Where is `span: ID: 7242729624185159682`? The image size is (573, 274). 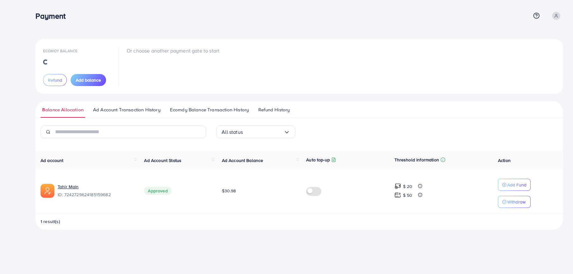 span: ID: 7242729624185159682 is located at coordinates (96, 195).